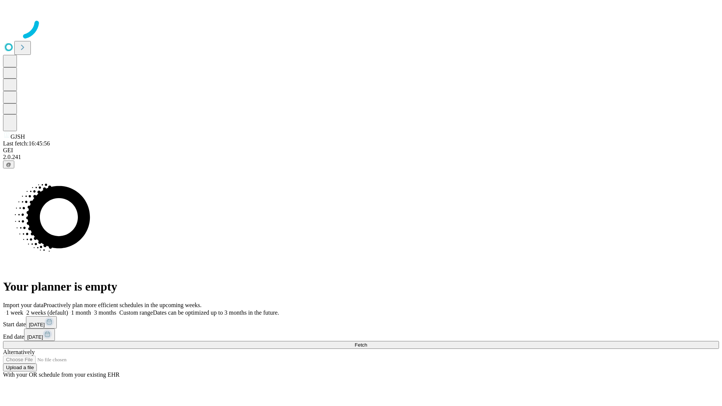 This screenshot has height=406, width=722. Describe the element at coordinates (361, 335) in the screenshot. I see `div: End date` at that location.